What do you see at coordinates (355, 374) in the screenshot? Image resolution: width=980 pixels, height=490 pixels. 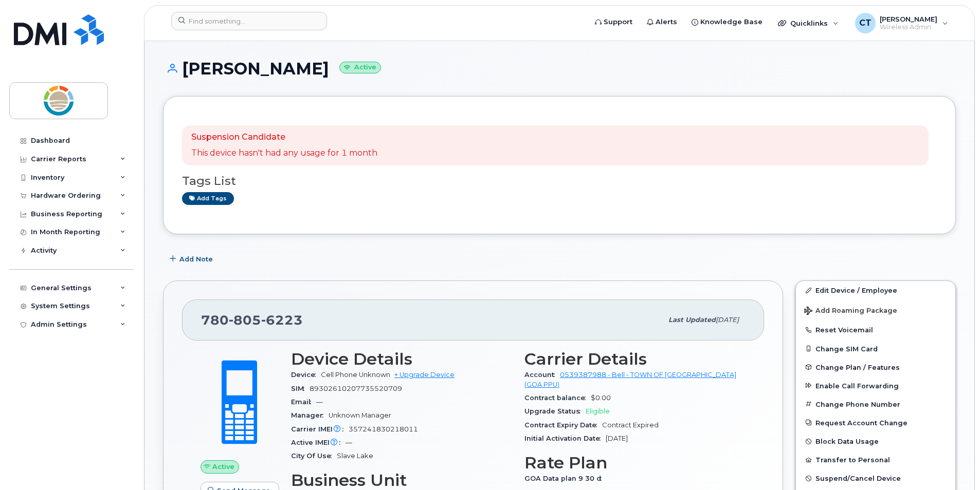 I see `span: Cell Phone Unknown` at bounding box center [355, 374].